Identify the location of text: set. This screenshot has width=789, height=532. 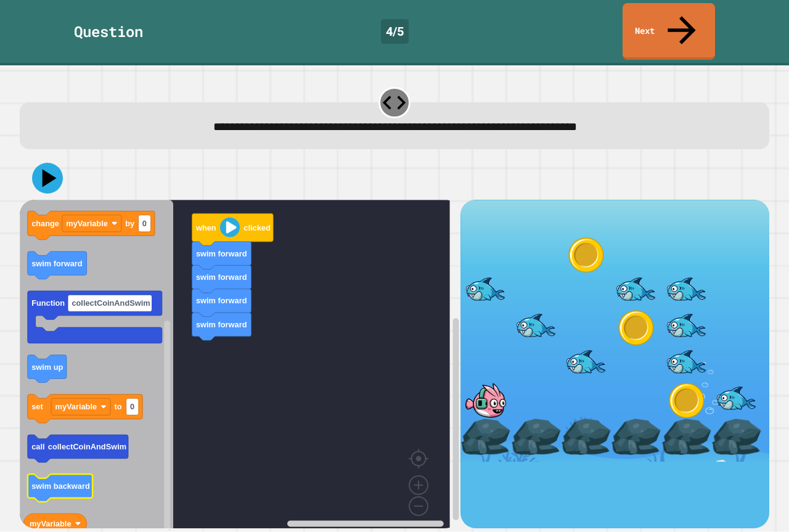
(37, 407).